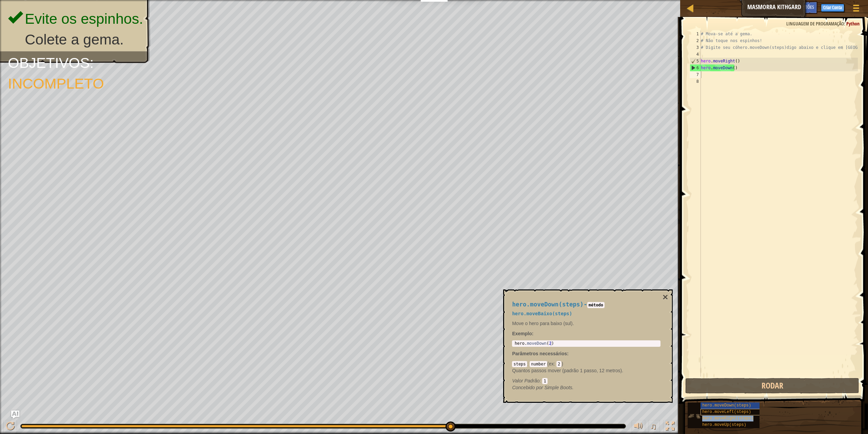  I want to click on code: steps, so click(519, 364).